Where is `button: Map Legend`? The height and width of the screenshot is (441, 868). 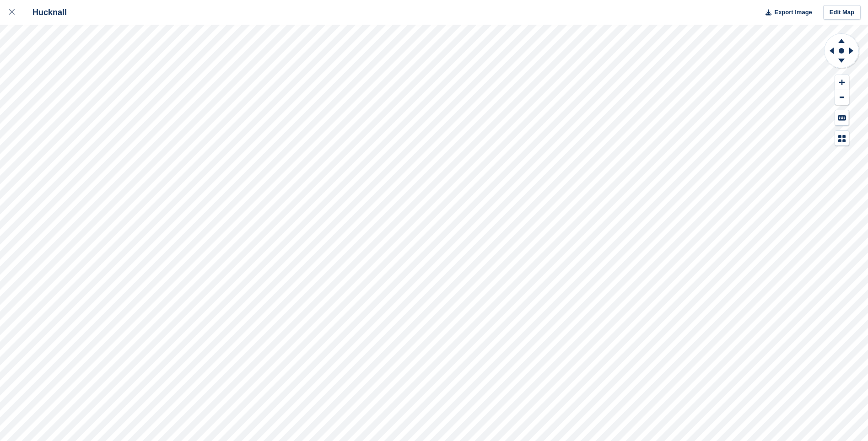 button: Map Legend is located at coordinates (842, 138).